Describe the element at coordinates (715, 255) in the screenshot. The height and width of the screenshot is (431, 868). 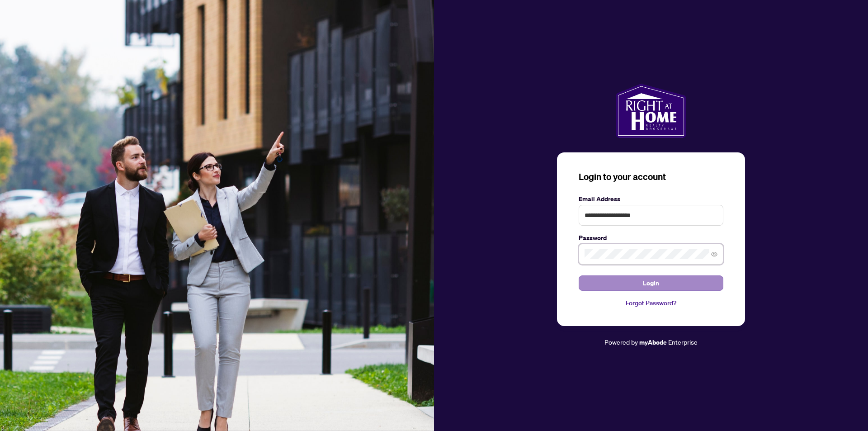
I see `span: eye` at that location.